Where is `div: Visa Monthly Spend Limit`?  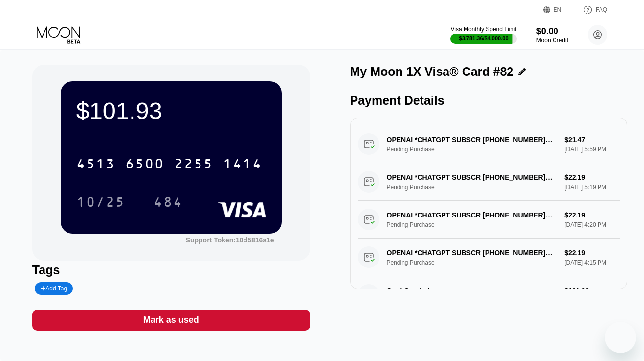
div: Visa Monthly Spend Limit is located at coordinates (483, 29).